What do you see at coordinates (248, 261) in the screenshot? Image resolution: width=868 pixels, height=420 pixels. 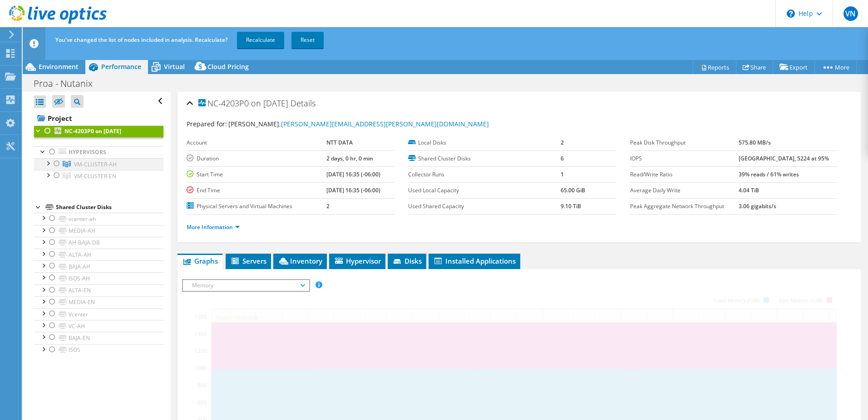 I see `span: Servers` at bounding box center [248, 261].